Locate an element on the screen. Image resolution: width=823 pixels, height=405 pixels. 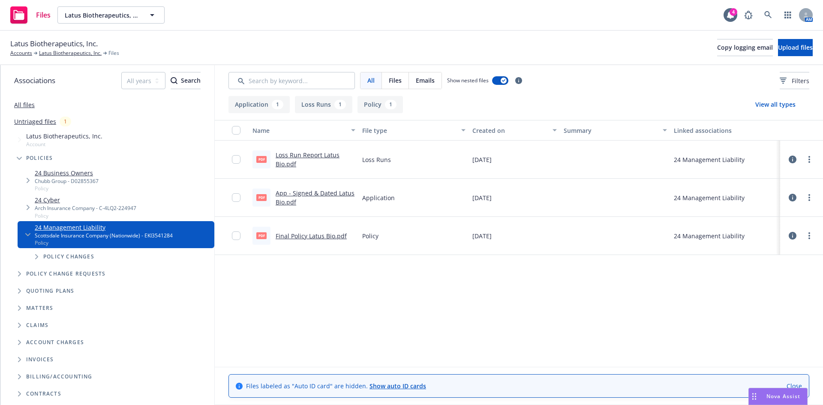
button: Nova Assist is located at coordinates (778, 396).